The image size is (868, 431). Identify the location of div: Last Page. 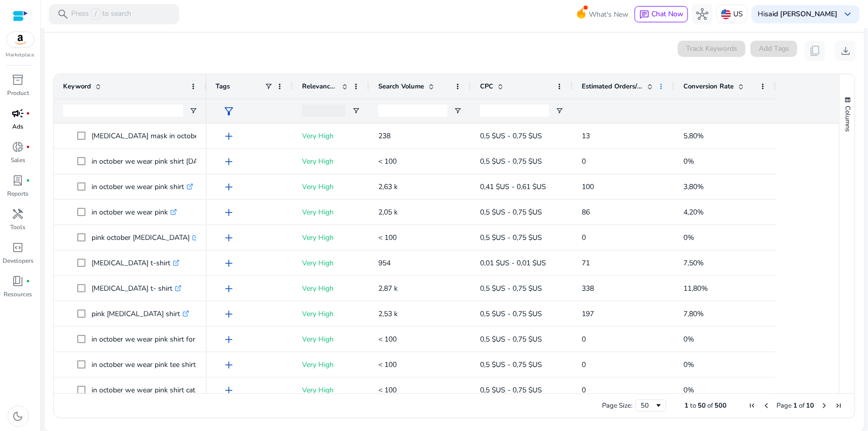
(838, 406).